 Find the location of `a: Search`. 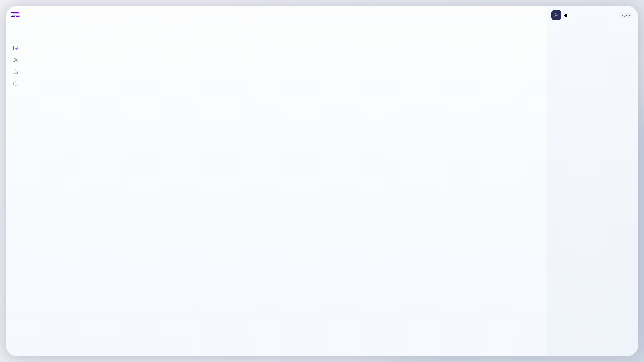

a: Search is located at coordinates (16, 83).